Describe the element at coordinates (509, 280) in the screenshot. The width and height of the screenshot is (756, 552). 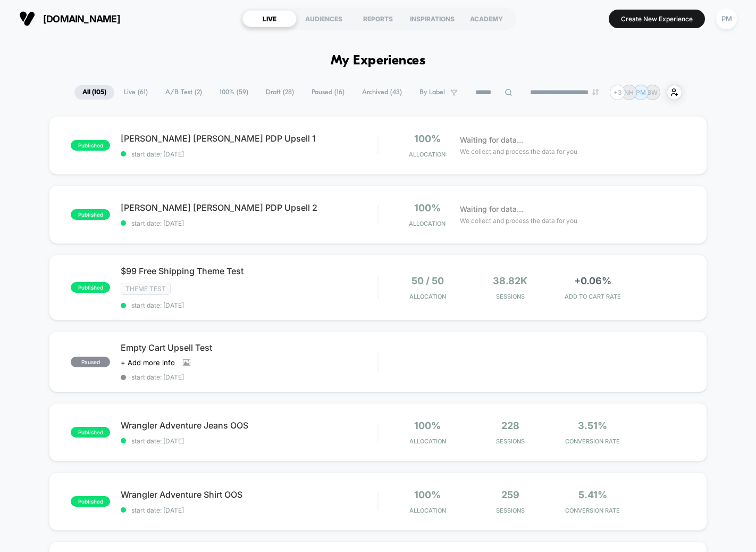
I see `span: 38.82k` at that location.